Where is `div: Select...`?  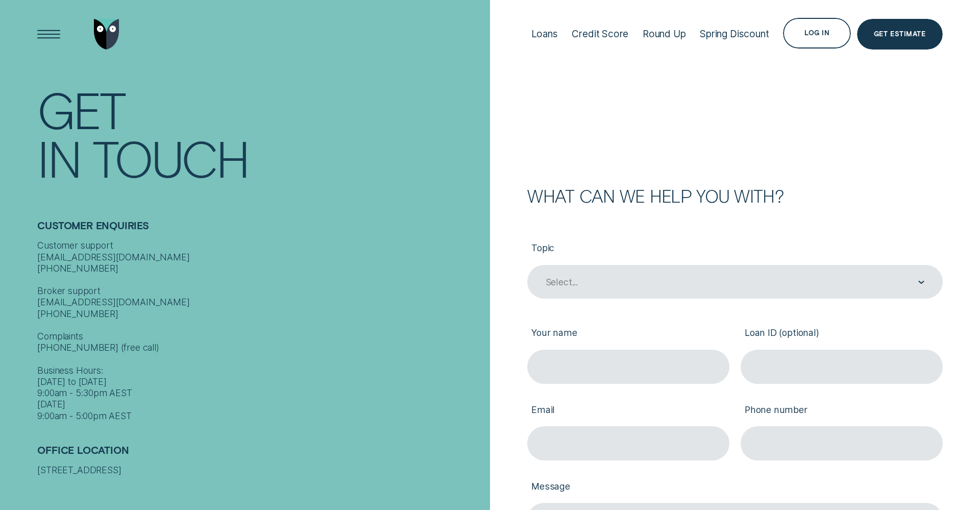
div: Select... is located at coordinates (562, 282).